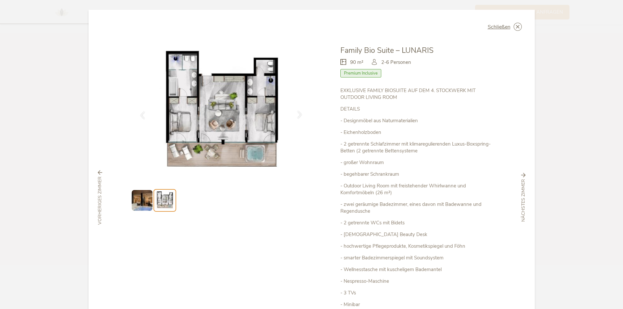 The image size is (623, 309). Describe the element at coordinates (523, 200) in the screenshot. I see `span: nächstes Zimmer` at that location.